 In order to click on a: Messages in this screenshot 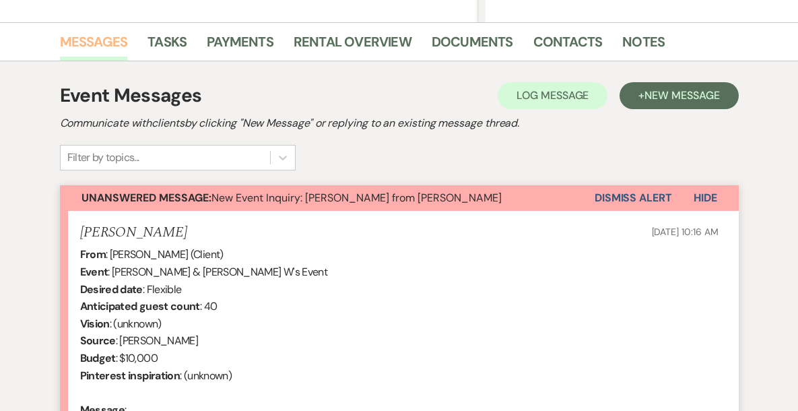, I will do `click(94, 46)`.